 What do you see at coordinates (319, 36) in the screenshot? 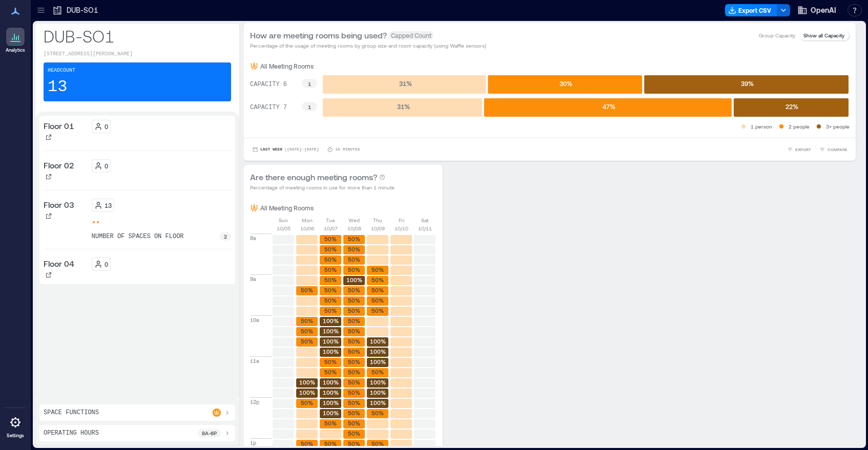
I see `p: How are meeting rooms being used?` at bounding box center [319, 36].